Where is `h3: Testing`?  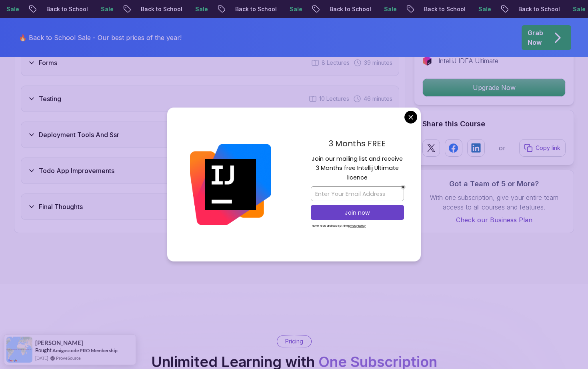
h3: Testing is located at coordinates (50, 99).